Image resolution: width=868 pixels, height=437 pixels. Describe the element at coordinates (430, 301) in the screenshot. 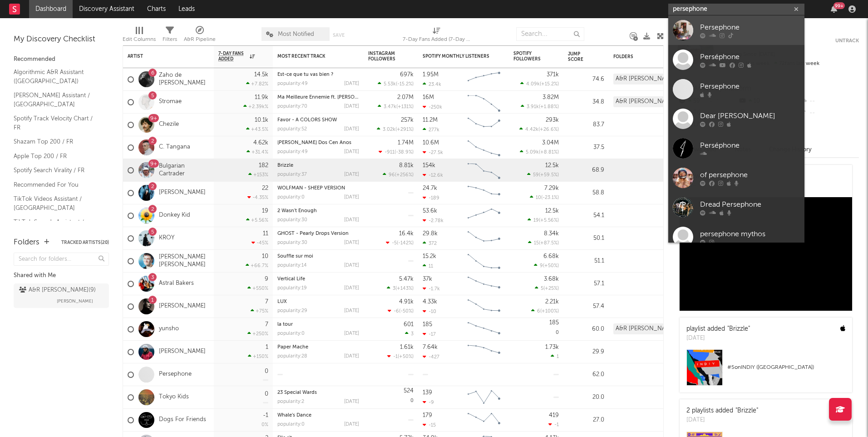

I see `div: 4.33k` at that location.